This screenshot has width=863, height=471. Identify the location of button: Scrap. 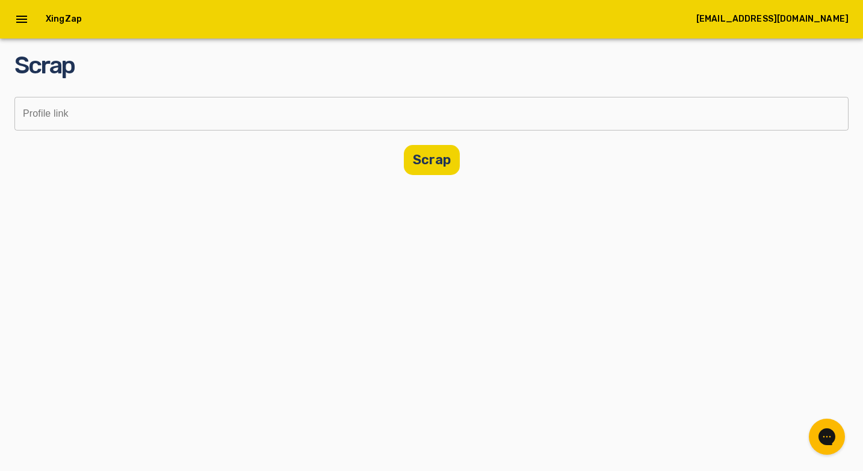
(431, 160).